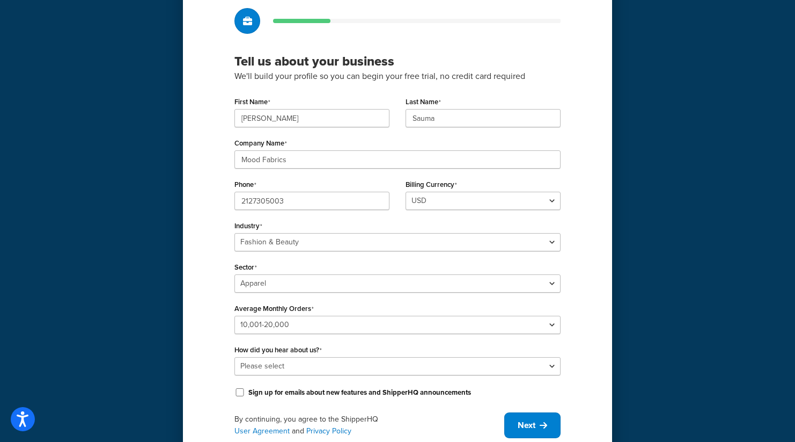 This screenshot has height=442, width=795. Describe the element at coordinates (261, 143) in the screenshot. I see `label: Company Name` at that location.